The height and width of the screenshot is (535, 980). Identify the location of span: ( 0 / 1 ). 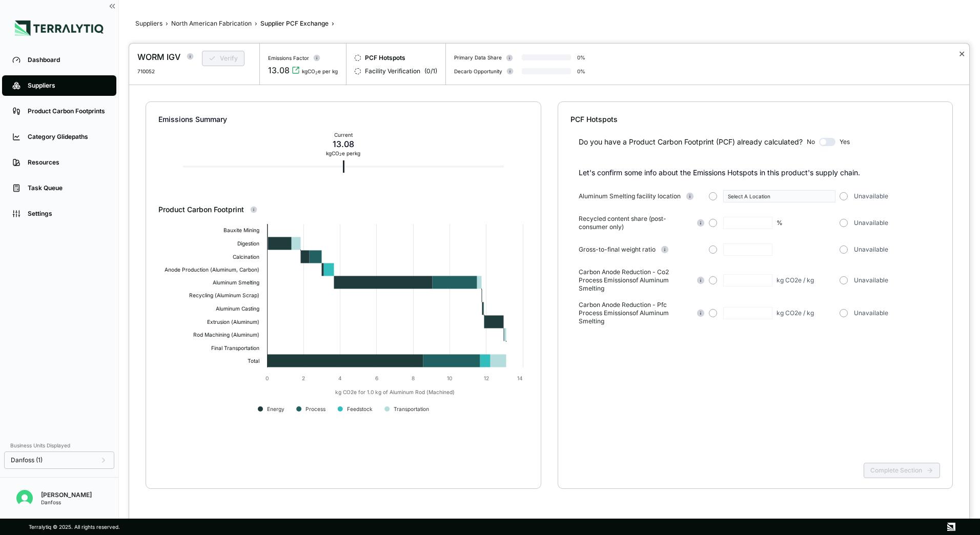
(431, 71).